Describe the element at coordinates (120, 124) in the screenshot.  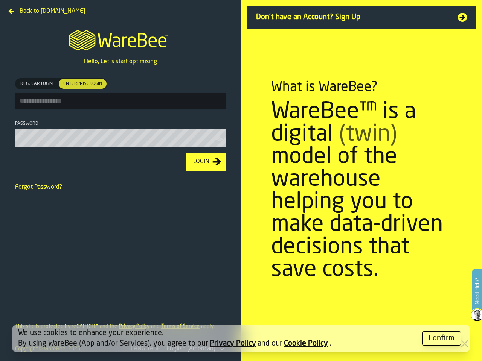
I see `div: Password` at that location.